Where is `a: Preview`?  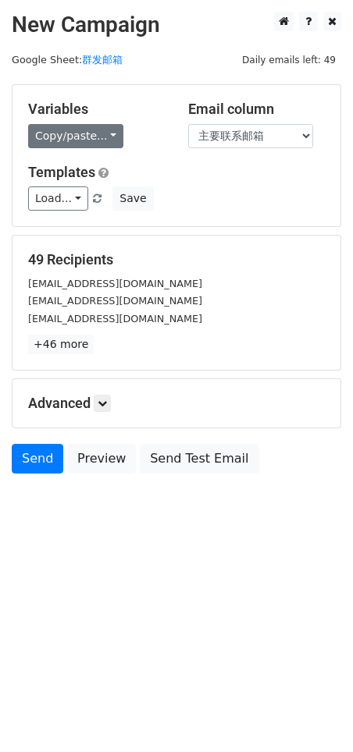 a: Preview is located at coordinates (101, 459).